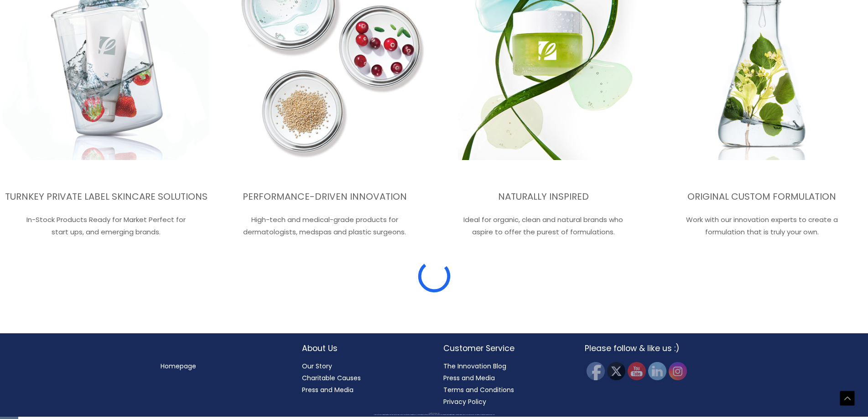 This screenshot has width=868, height=419. Describe the element at coordinates (505, 384) in the screenshot. I see `nav: Customer Service` at that location.